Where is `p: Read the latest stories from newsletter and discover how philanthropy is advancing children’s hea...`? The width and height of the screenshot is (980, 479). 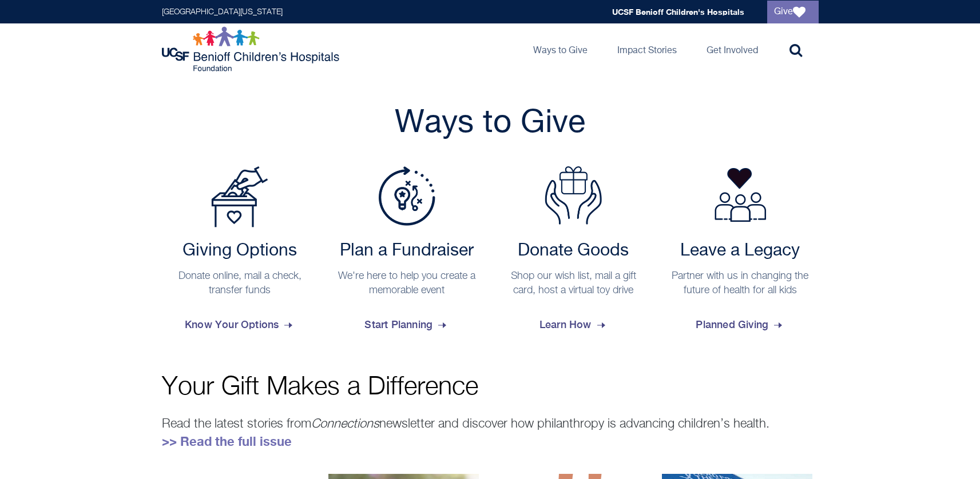 p: Read the latest stories from newsletter and discover how philanthropy is advancing children’s hea... is located at coordinates (491, 433).